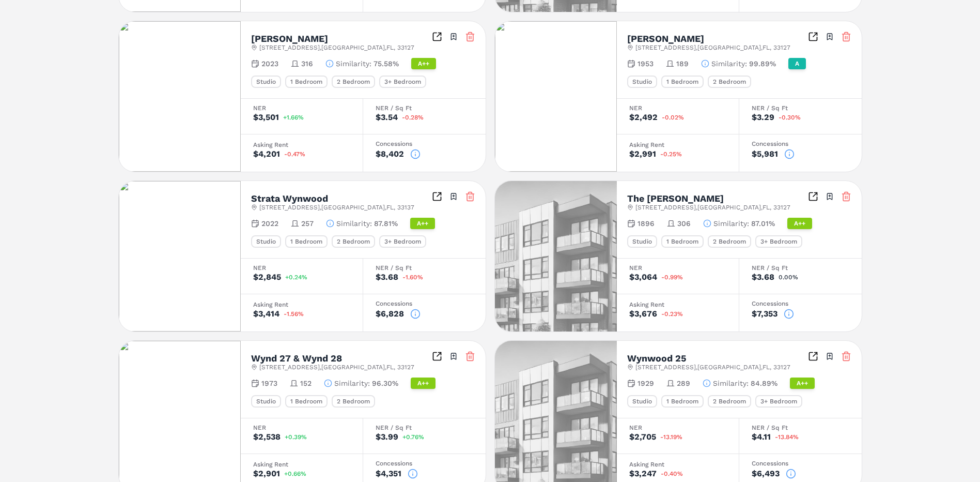 Image resolution: width=980 pixels, height=482 pixels. What do you see at coordinates (765, 154) in the screenshot?
I see `div: $5,981` at bounding box center [765, 154].